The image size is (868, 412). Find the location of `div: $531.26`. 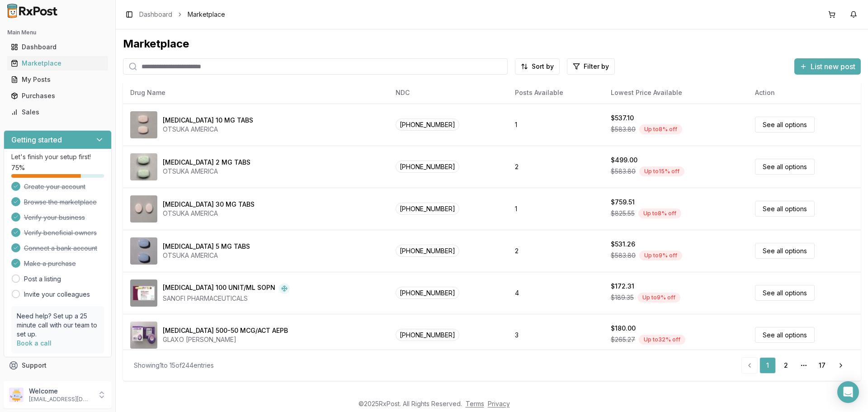

div: $531.26 is located at coordinates (623, 244).